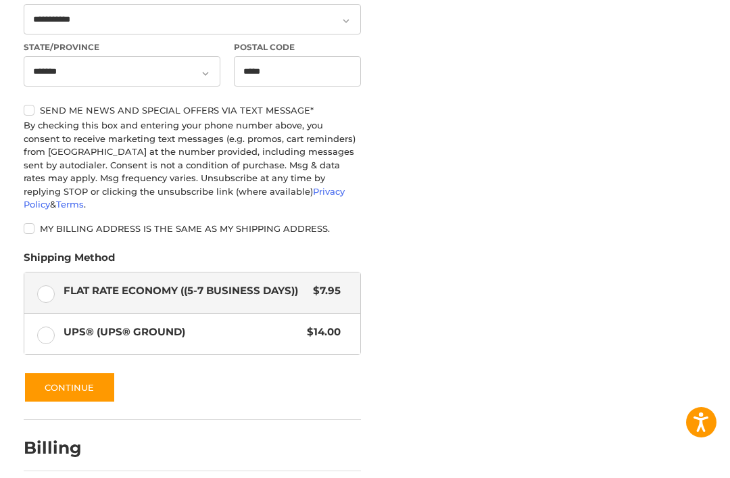 The width and height of the screenshot is (730, 478). What do you see at coordinates (182, 332) in the screenshot?
I see `span: UPS® (UPS® Ground)` at bounding box center [182, 332].